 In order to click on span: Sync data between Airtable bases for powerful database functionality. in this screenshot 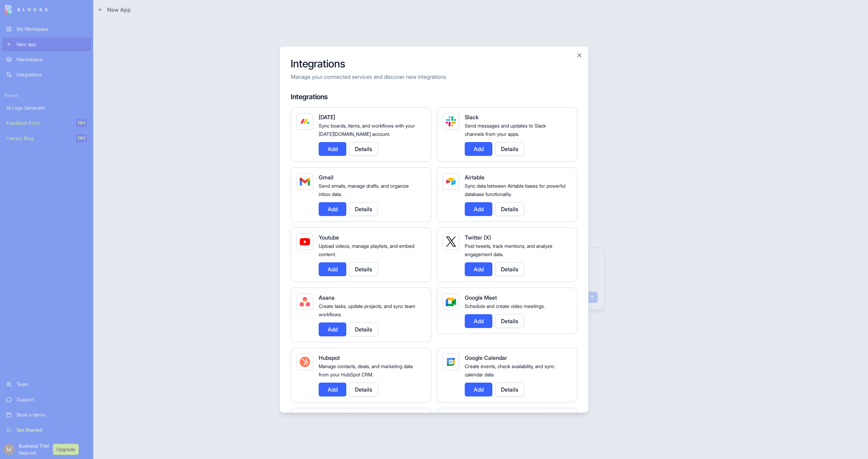, I will do `click(515, 189)`.